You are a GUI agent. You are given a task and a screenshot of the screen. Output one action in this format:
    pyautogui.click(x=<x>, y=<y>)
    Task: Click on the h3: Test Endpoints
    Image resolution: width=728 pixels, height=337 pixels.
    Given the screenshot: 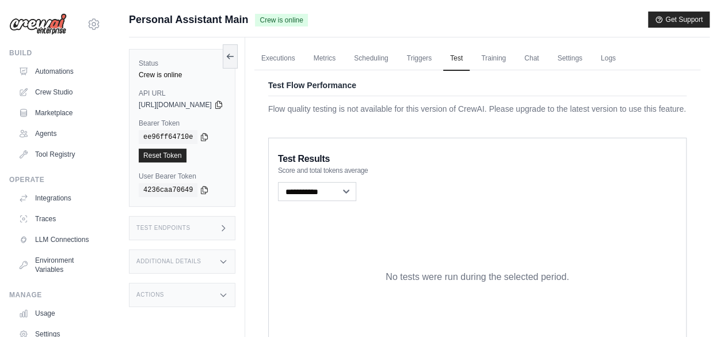 What is the action you would take?
    pyautogui.click(x=164, y=228)
    